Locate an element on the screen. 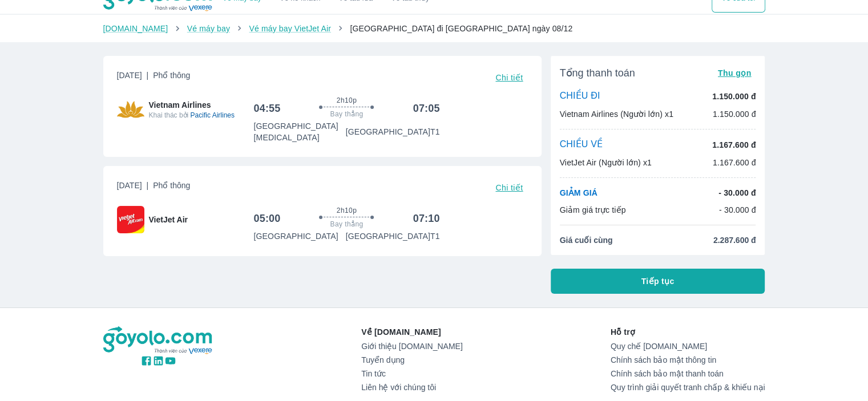  span: Tiếp tục is located at coordinates (658, 281).